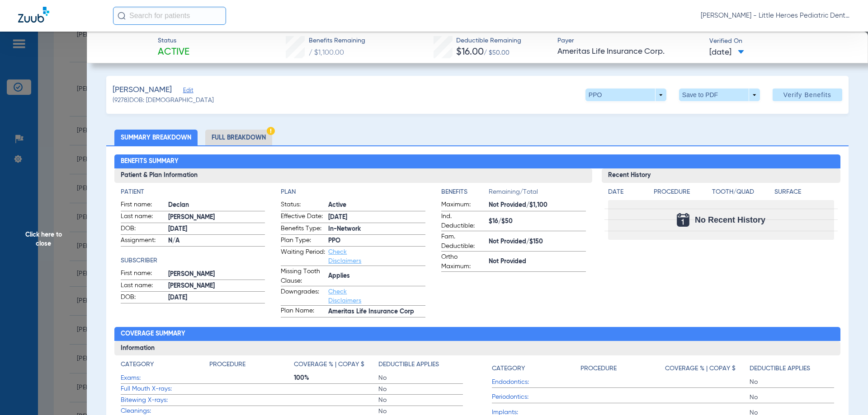  What do you see at coordinates (122, 16) in the screenshot?
I see `img: Search Icon` at bounding box center [122, 16].